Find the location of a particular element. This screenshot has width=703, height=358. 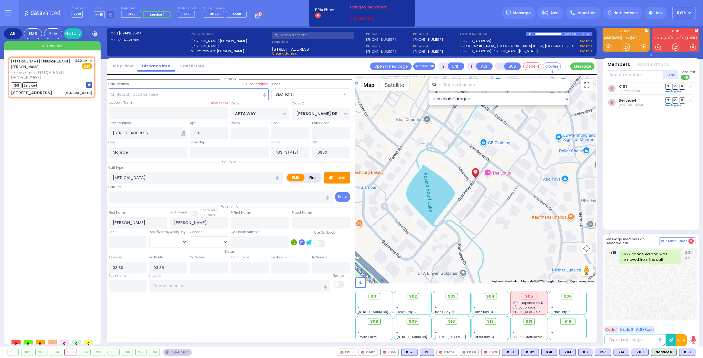

div: K53 is located at coordinates (603, 353).